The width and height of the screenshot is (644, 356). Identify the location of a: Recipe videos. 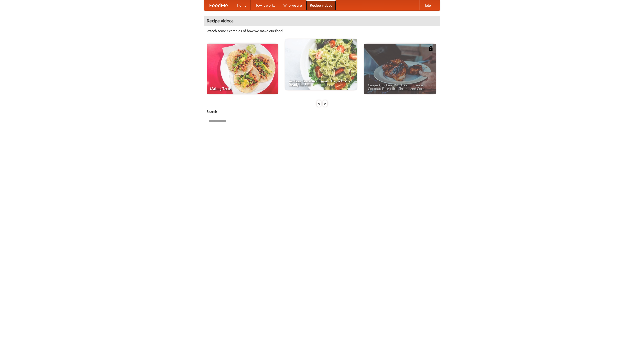
(321, 5).